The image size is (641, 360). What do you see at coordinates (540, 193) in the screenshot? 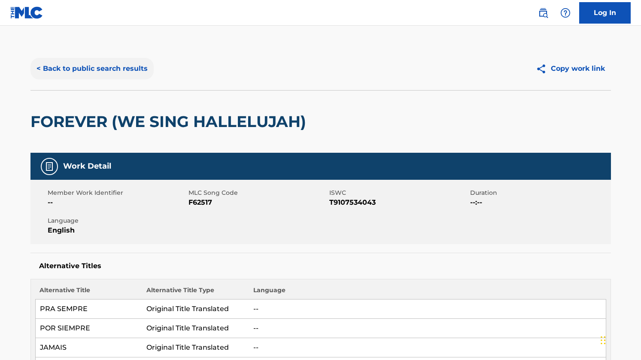
I see `span: Duration` at bounding box center [540, 193].